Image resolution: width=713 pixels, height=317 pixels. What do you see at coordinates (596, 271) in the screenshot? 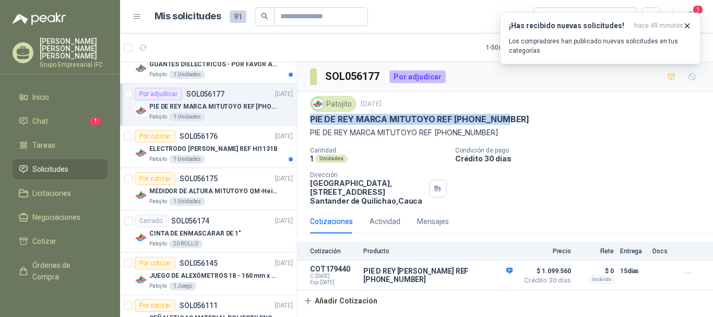
I see `p: $ 0` at bounding box center [596, 271].